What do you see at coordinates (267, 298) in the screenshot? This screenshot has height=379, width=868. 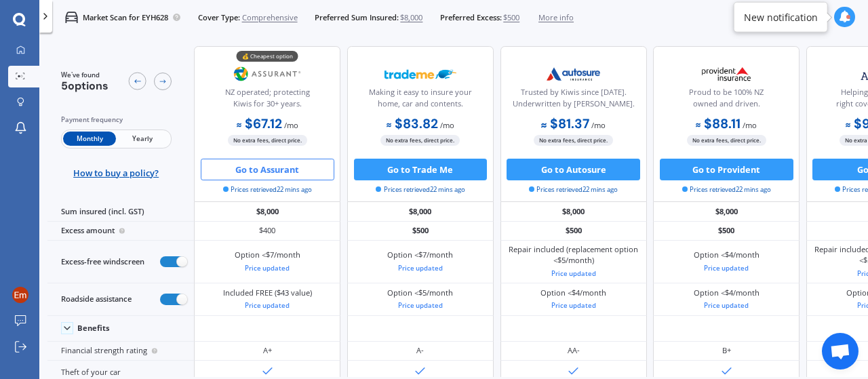 I see `div: Included FREE ($43 value)` at bounding box center [267, 298].